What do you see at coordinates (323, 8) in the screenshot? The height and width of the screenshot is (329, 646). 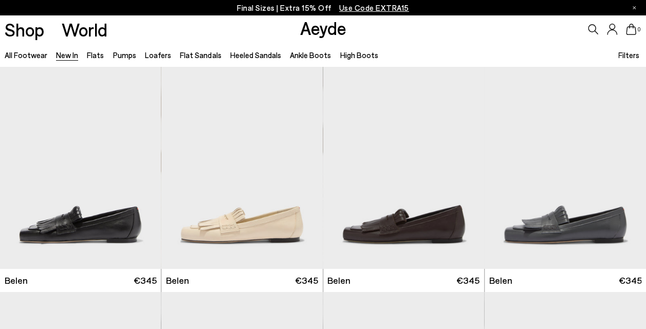 I see `p: Final Sizes | Extra 15% Off` at bounding box center [323, 8].